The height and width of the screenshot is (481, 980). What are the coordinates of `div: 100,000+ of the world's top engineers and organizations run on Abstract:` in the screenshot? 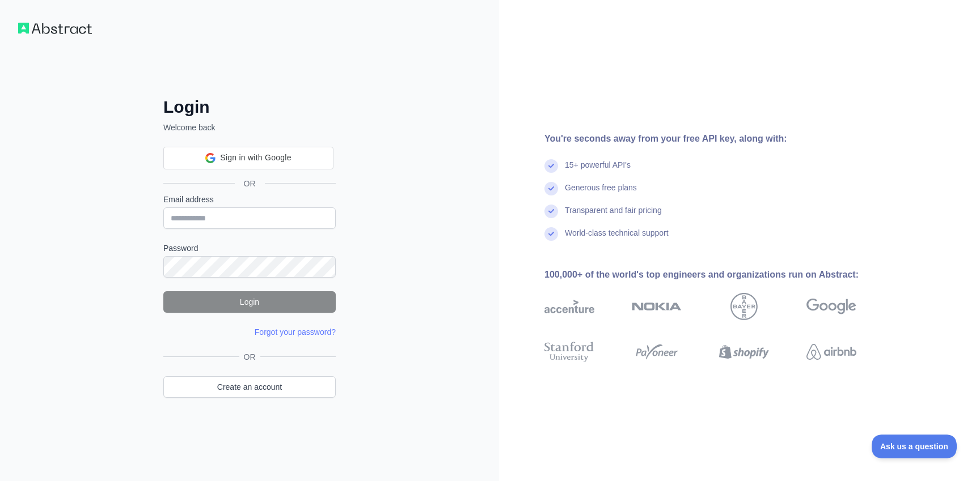 It's located at (718, 275).